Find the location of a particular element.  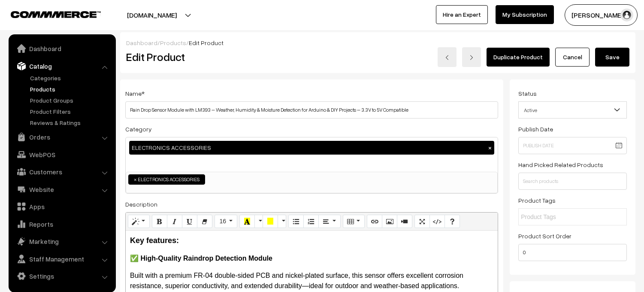

input: Name is located at coordinates (312, 110).